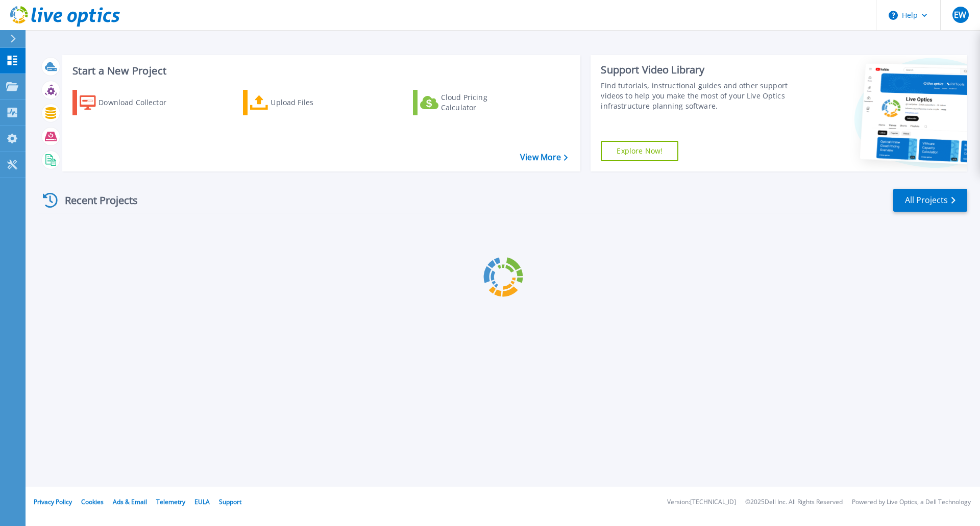  What do you see at coordinates (911, 502) in the screenshot?
I see `li: Powered by Live Optics, a Dell Technology` at bounding box center [911, 502].